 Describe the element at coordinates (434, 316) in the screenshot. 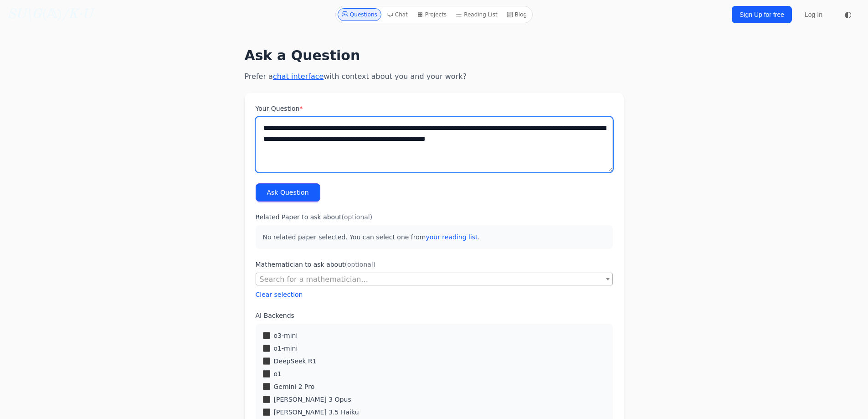

I see `label: AI Backends` at that location.